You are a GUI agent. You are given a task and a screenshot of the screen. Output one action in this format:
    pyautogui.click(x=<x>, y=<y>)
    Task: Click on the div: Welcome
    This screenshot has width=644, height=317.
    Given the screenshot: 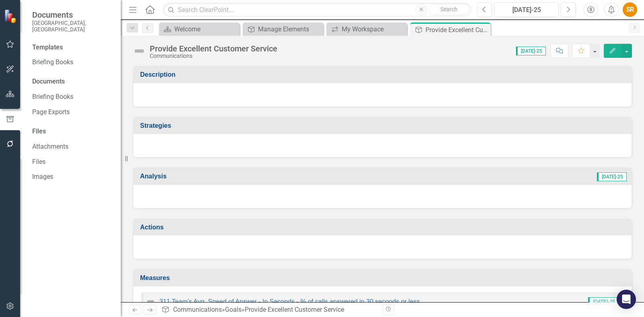 What is the action you would take?
    pyautogui.click(x=206, y=29)
    